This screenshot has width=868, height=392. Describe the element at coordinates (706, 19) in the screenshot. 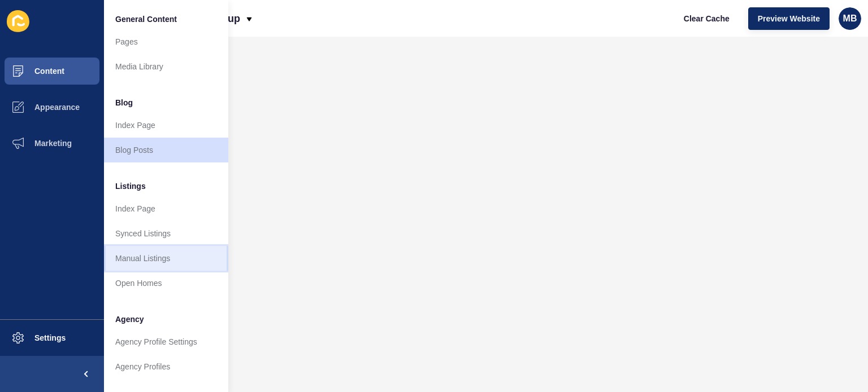

I see `span: Clear Cache` at that location.